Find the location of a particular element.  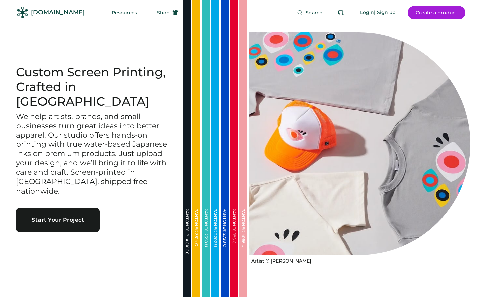

div: PANTONE® BLACK 6 C is located at coordinates (187, 242).